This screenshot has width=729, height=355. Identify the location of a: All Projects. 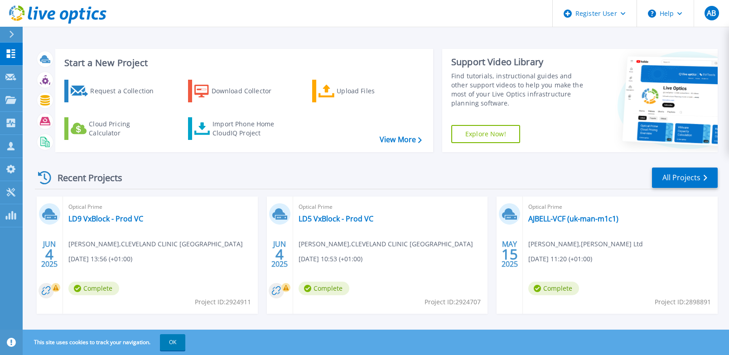
(684, 178).